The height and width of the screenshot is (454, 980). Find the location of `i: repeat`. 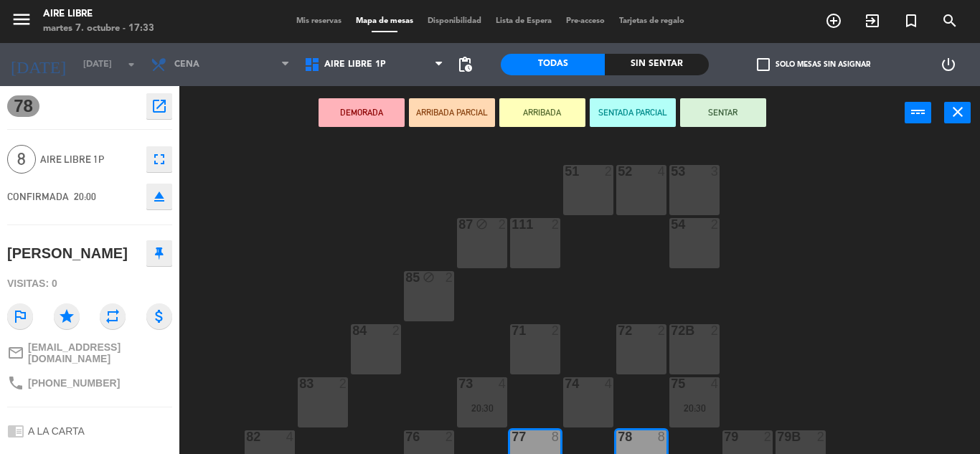

i: repeat is located at coordinates (113, 316).